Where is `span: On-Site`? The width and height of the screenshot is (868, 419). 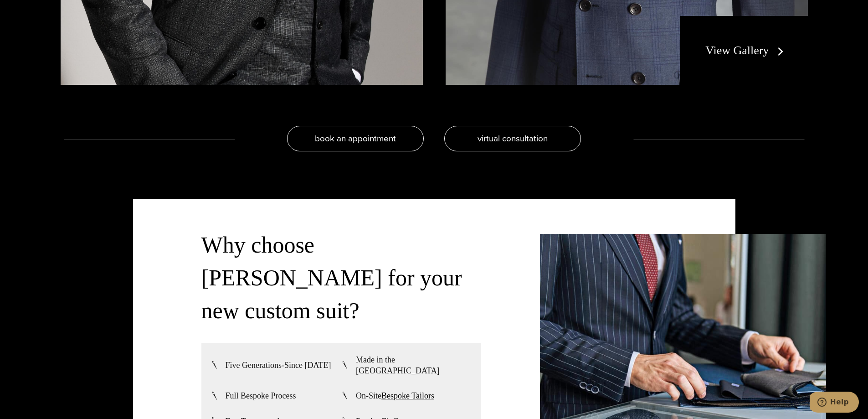 span: On-Site is located at coordinates (395, 396).